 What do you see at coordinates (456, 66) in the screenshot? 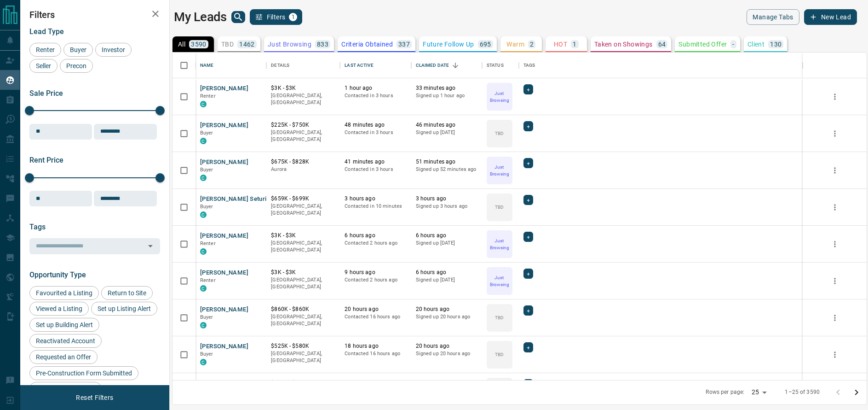
I see `button: Sort` at bounding box center [456, 66].